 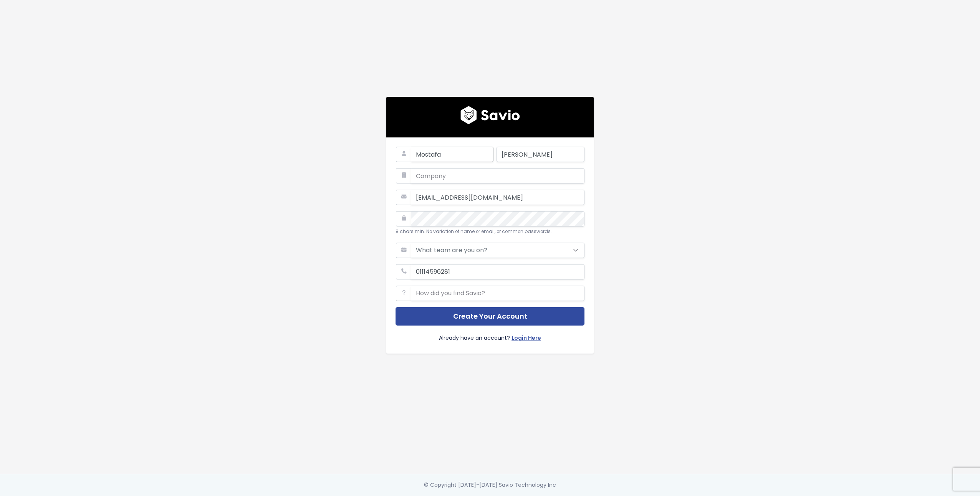 I want to click on img: logo600x187.a314fd40982d.png, so click(x=490, y=115).